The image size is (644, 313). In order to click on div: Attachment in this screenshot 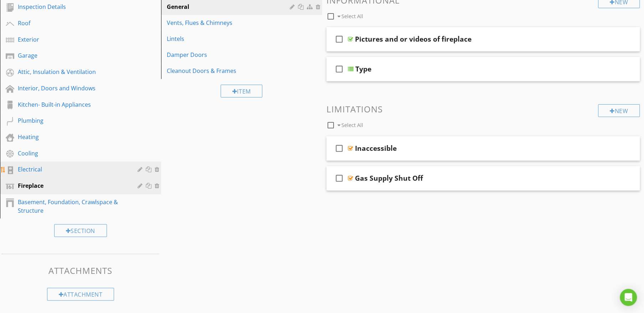, I will do `click(81, 294)`.